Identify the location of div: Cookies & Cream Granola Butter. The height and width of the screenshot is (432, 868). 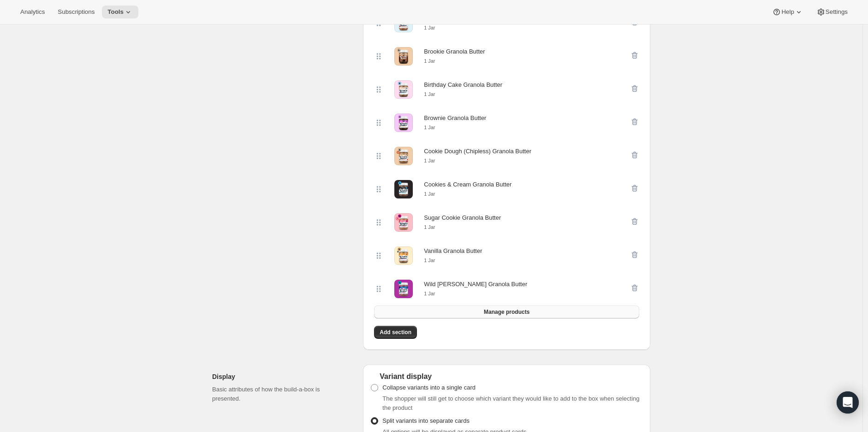
(468, 184).